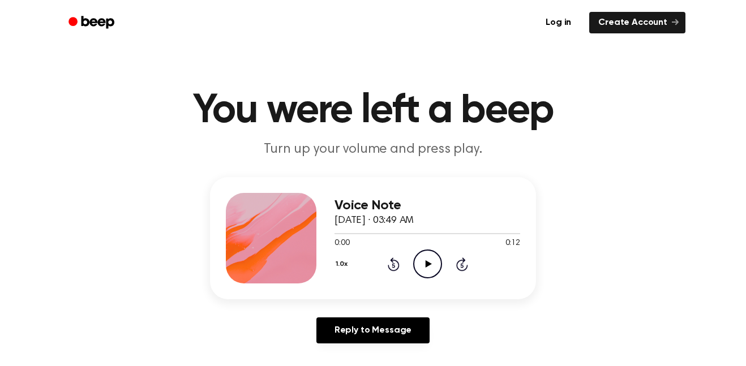  I want to click on a: Beep, so click(92, 23).